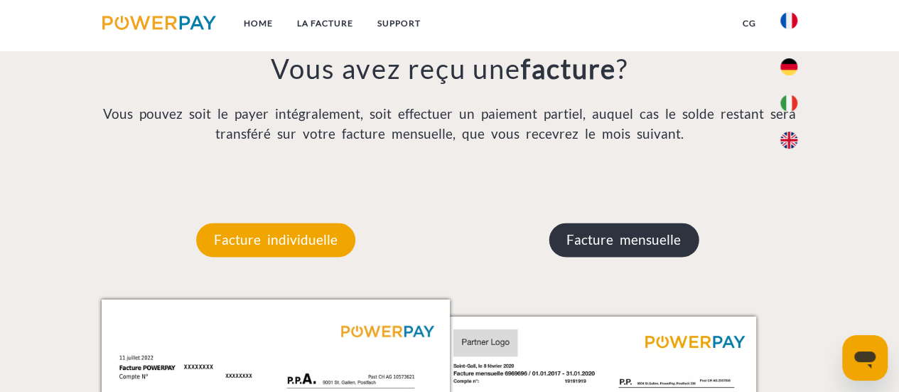  What do you see at coordinates (324, 23) in the screenshot?
I see `a: LA FACTURE` at bounding box center [324, 23].